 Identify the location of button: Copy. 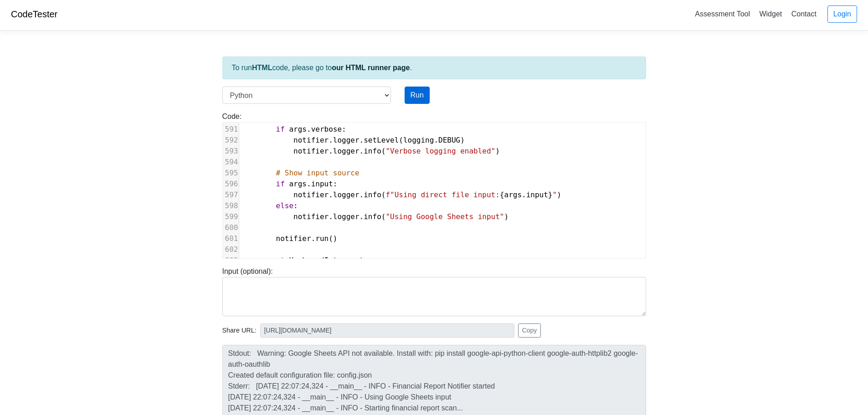
(530, 331).